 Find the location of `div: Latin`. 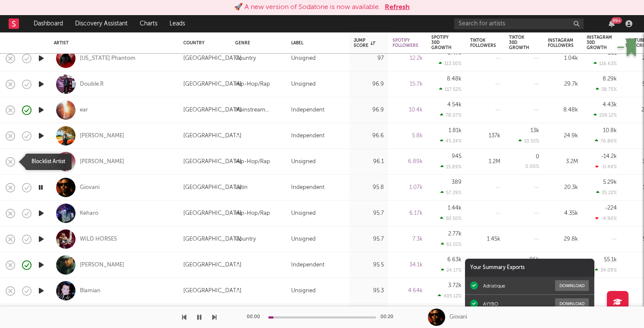

div: Latin is located at coordinates (241, 188).